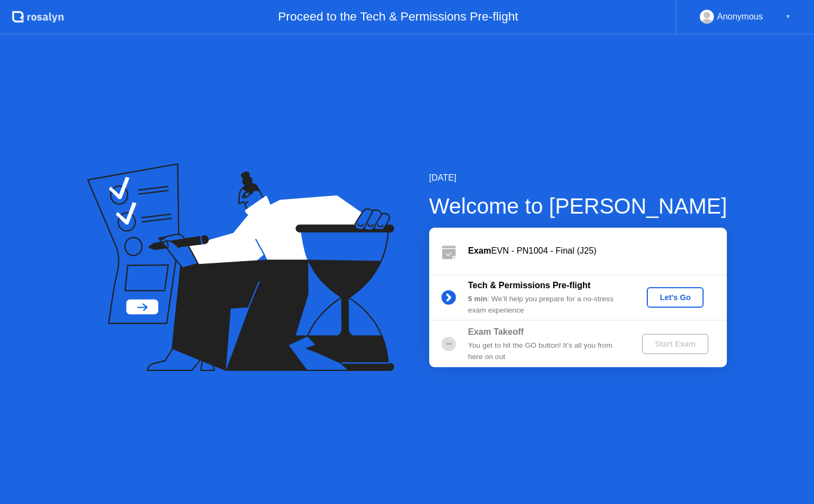 Image resolution: width=814 pixels, height=504 pixels. I want to click on div: EVN - PN1004 - Final (J25), so click(598, 251).